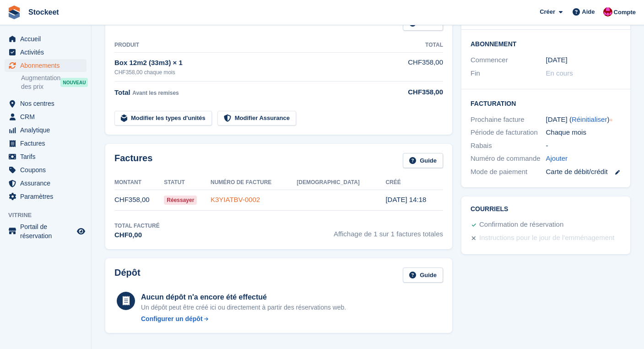 This screenshot has height=349, width=644. What do you see at coordinates (48, 197) in the screenshot?
I see `span: Paramètres` at bounding box center [48, 197].